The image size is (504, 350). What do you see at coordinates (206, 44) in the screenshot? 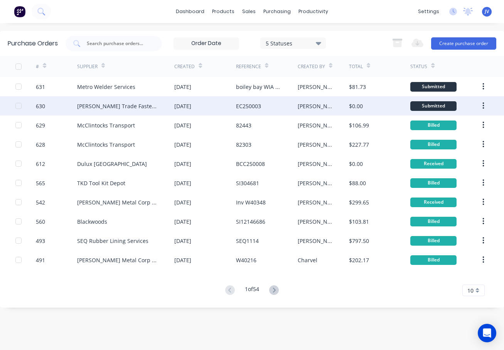
I see `input: Order Date` at bounding box center [206, 44].